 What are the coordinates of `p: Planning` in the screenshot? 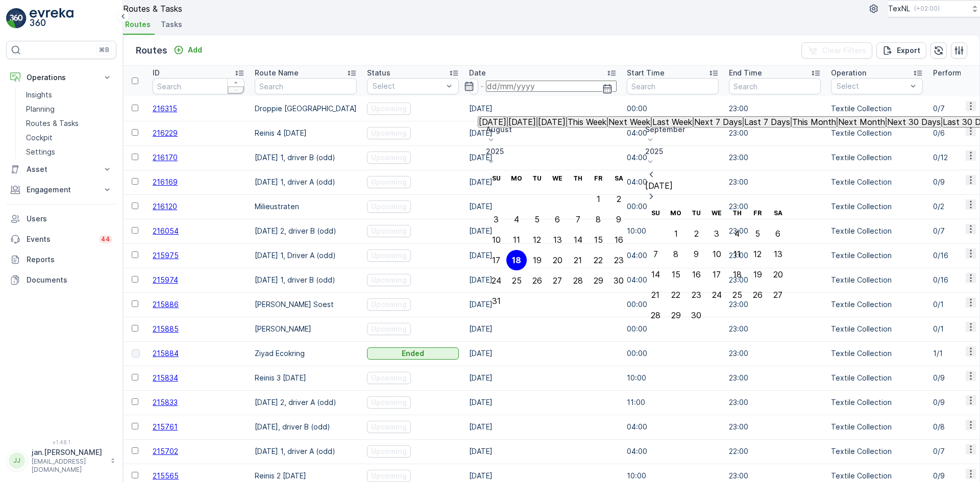 It's located at (40, 110).